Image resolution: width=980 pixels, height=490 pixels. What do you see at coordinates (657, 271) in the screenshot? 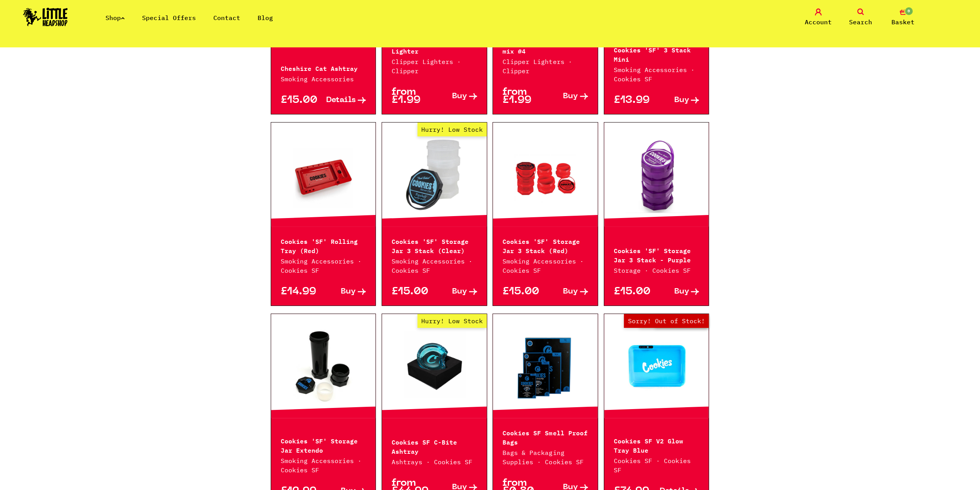
I see `p: Storage · Cookies SF` at bounding box center [657, 271].